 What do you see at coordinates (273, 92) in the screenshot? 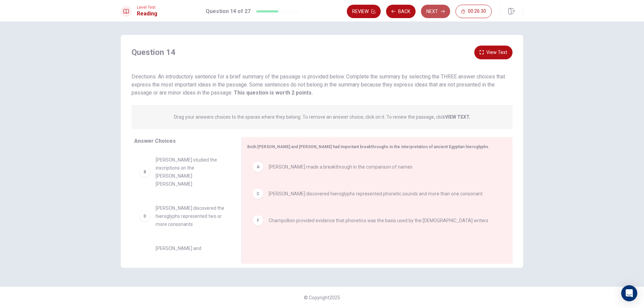
I see `strong: This question is worth 2 points.` at bounding box center [273, 92].